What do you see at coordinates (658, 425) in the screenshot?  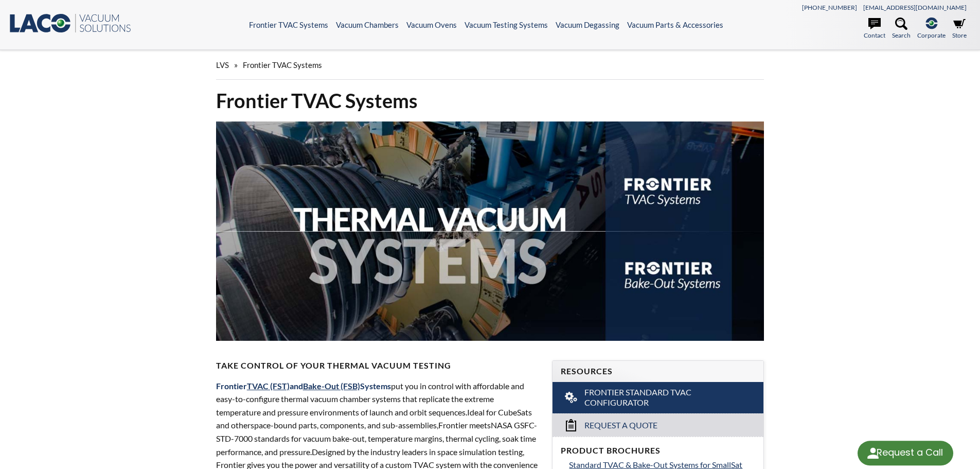 I see `a: Request a Quote` at bounding box center [658, 425].